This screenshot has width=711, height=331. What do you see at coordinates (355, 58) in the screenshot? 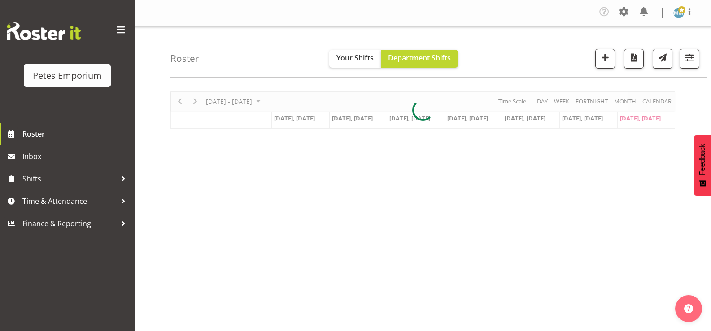
I see `span: Your Shifts` at bounding box center [355, 58].